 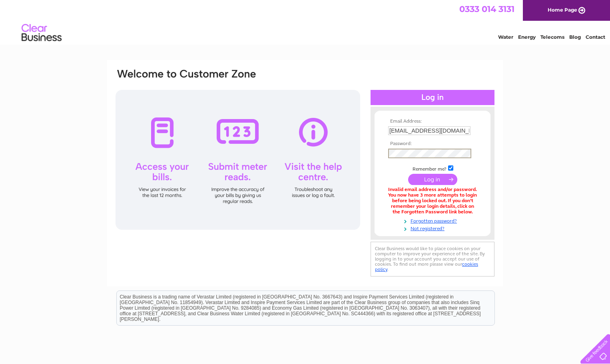 I want to click on a: Energy, so click(x=527, y=37).